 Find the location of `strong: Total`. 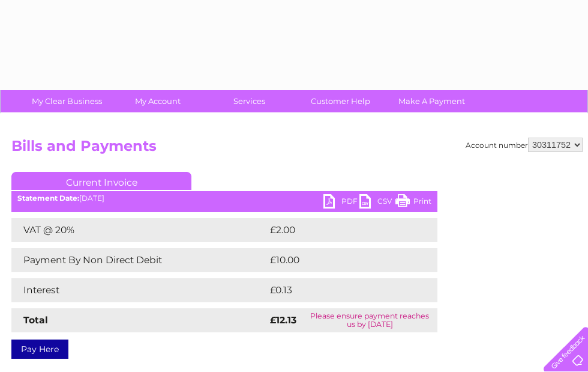

strong: Total is located at coordinates (36, 319).